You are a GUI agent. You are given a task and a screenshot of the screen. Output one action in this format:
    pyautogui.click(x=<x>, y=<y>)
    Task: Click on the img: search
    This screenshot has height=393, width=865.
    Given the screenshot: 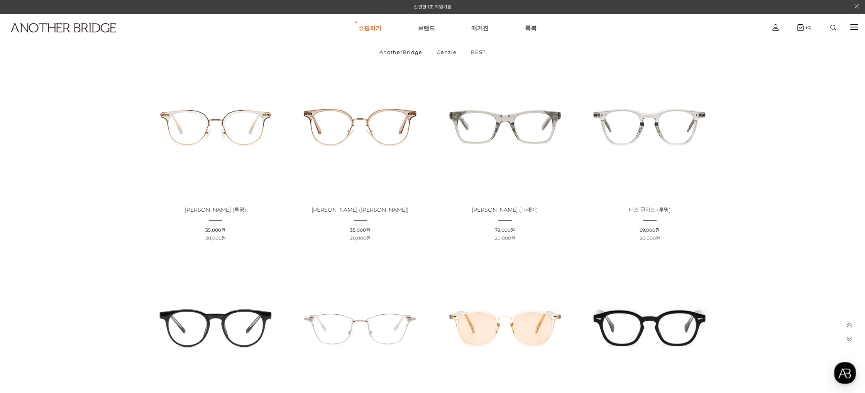 What is the action you would take?
    pyautogui.click(x=833, y=27)
    